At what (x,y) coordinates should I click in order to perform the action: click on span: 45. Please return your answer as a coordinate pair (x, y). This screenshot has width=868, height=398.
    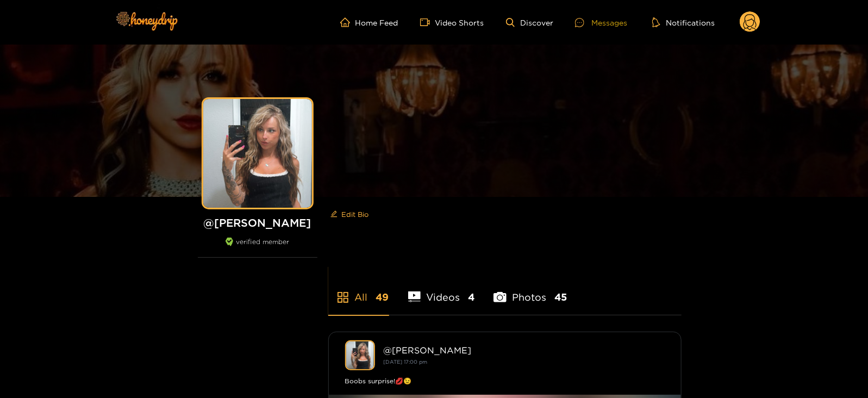
    Looking at the image, I should click on (560, 297).